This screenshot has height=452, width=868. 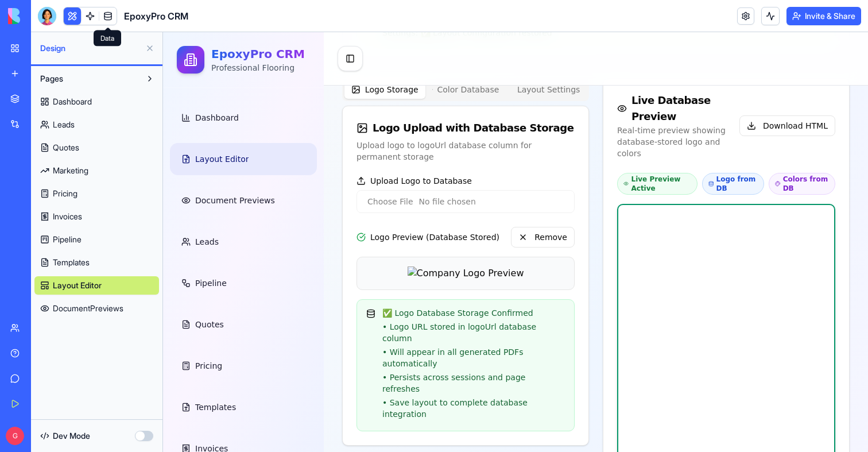 What do you see at coordinates (515, 76) in the screenshot?
I see `div: Live Database Preview` at bounding box center [515, 76].